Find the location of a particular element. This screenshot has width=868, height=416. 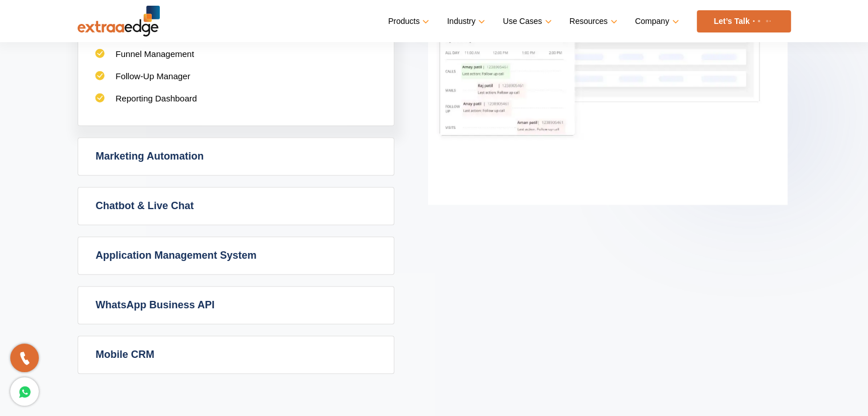

a: Industry is located at coordinates (464, 22).